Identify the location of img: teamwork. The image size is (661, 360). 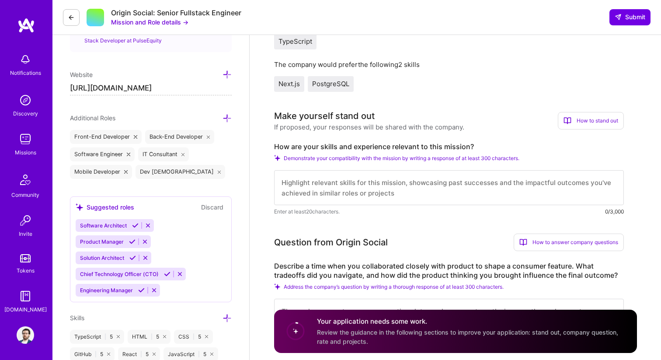
(25, 139).